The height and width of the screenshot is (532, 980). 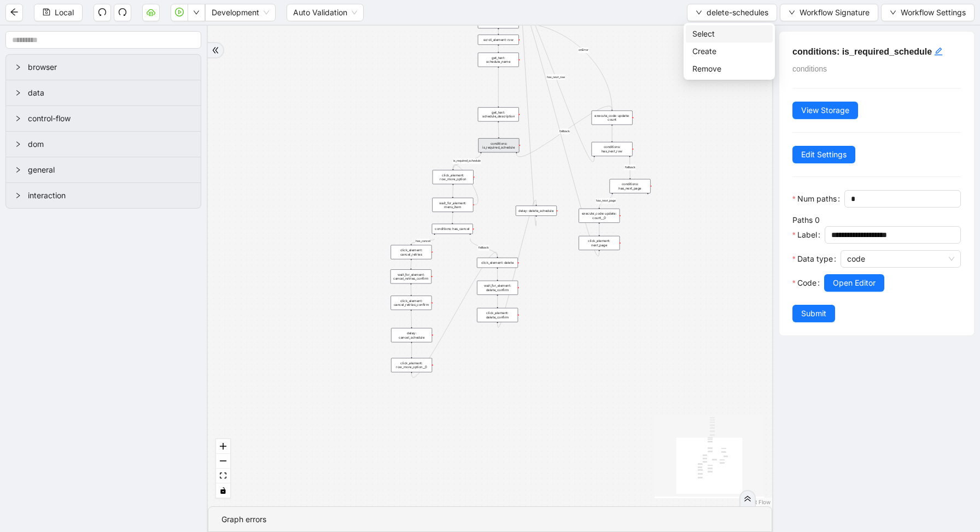 I want to click on g: Edge from conditions: is_required_schedule to click_element: row_more_option, so click(x=467, y=162).